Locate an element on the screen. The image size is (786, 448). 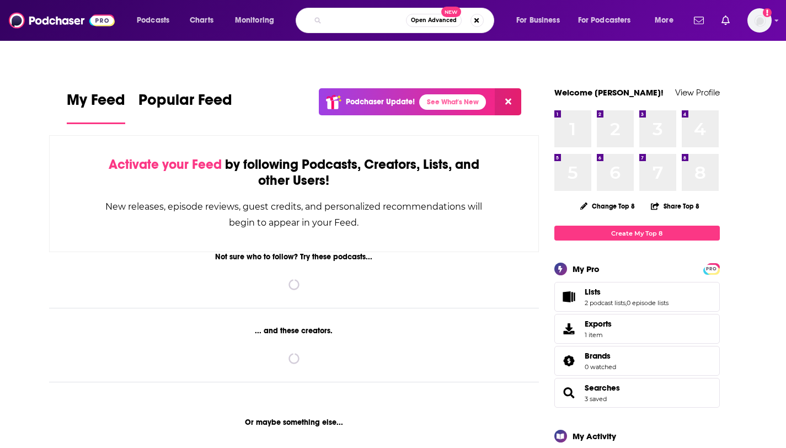
button: Show profile menu is located at coordinates (760, 20).